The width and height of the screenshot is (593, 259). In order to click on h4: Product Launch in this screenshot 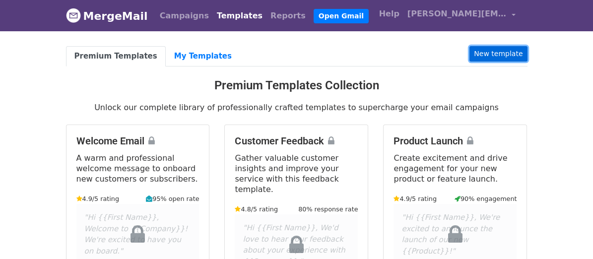, I will do `click(455, 141)`.